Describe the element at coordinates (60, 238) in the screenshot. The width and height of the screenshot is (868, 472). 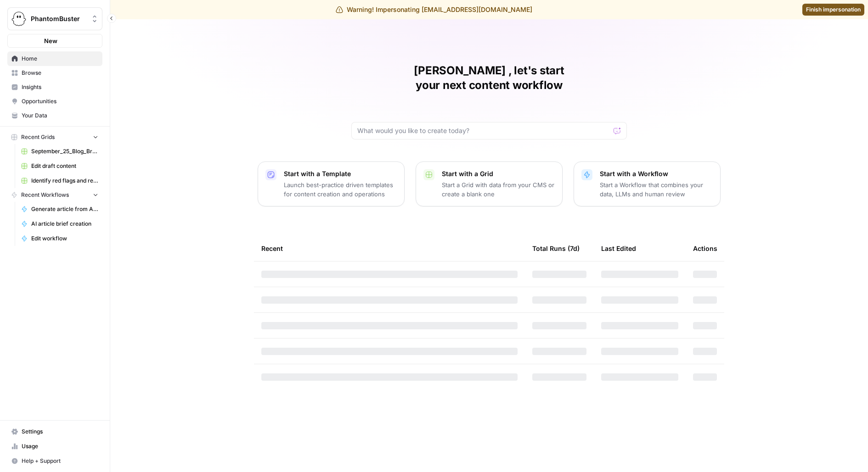
I see `a: Edit workflow` at that location.